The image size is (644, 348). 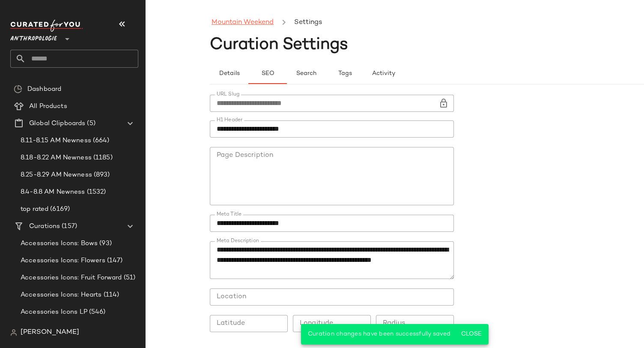 I want to click on span: Search, so click(x=306, y=73).